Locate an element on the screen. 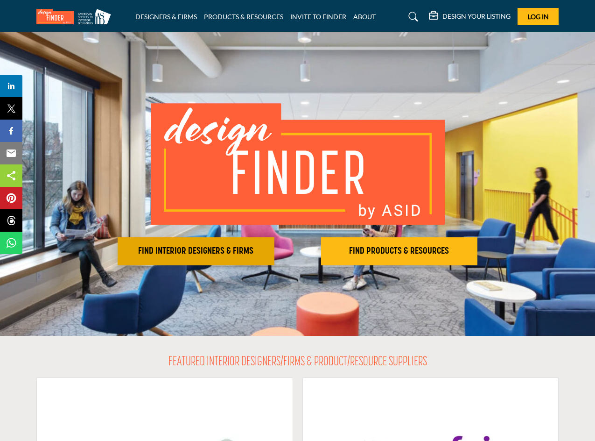 Image resolution: width=595 pixels, height=441 pixels. a: INVITE TO FINDER is located at coordinates (318, 16).